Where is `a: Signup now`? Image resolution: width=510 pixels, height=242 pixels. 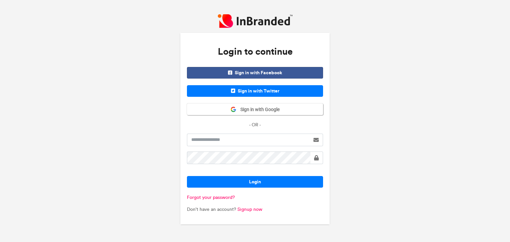 a: Signup now is located at coordinates (250, 210).